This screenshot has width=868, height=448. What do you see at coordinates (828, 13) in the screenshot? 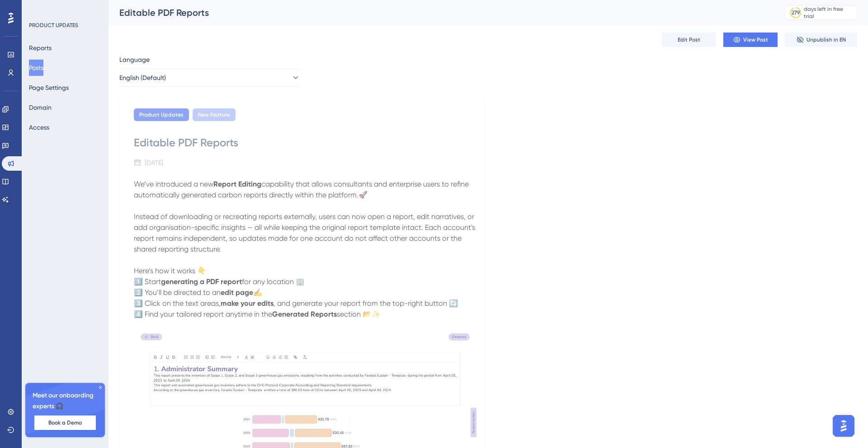
I see `div: days left in free trial` at bounding box center [828, 13].